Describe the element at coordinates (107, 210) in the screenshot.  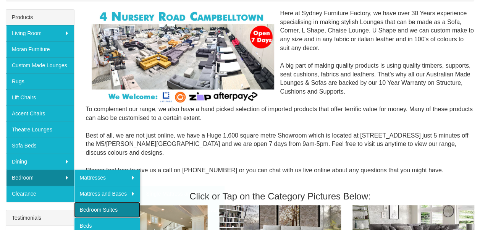
I see `a: Bedroom Suites` at that location.